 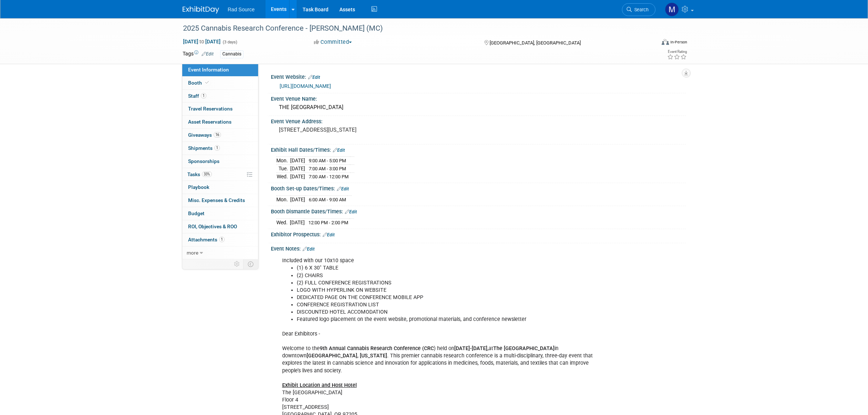 I want to click on span: Playbook, so click(x=198, y=187).